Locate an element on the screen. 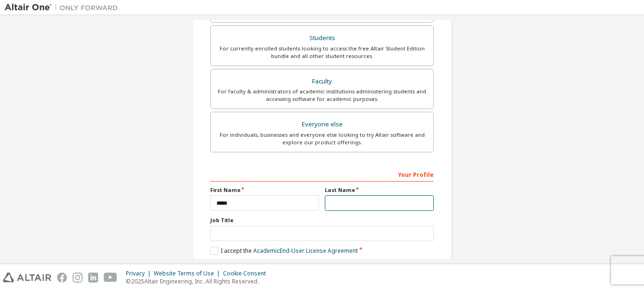 This screenshot has height=291, width=644. img: youtube.svg is located at coordinates (110, 277).